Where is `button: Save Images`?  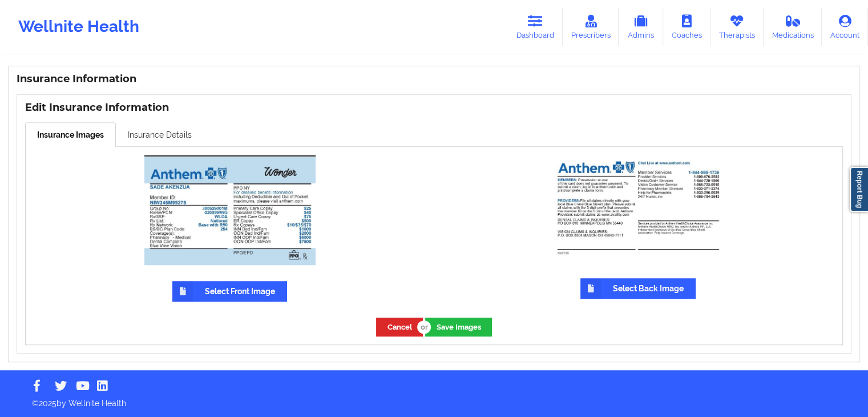 button: Save Images is located at coordinates (458, 327).